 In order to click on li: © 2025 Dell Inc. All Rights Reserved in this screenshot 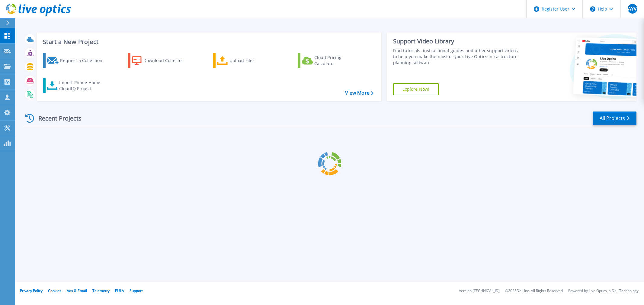, I will do `click(534, 291)`.